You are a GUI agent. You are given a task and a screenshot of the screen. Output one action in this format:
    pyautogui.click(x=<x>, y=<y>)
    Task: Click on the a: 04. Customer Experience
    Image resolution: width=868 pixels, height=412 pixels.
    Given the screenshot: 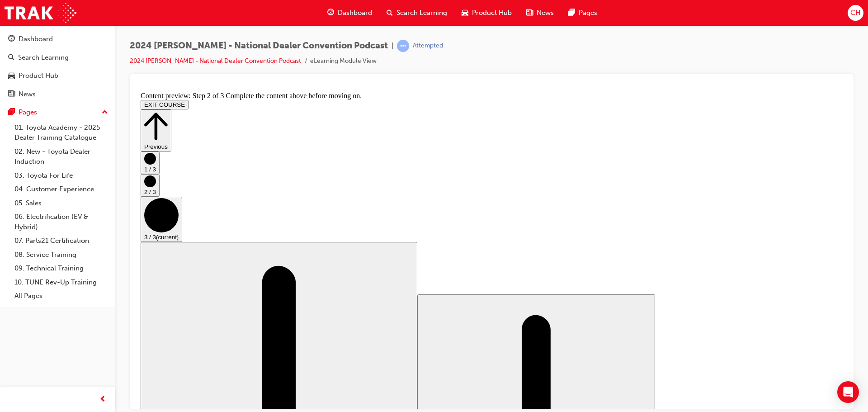 What is the action you would take?
    pyautogui.click(x=61, y=189)
    